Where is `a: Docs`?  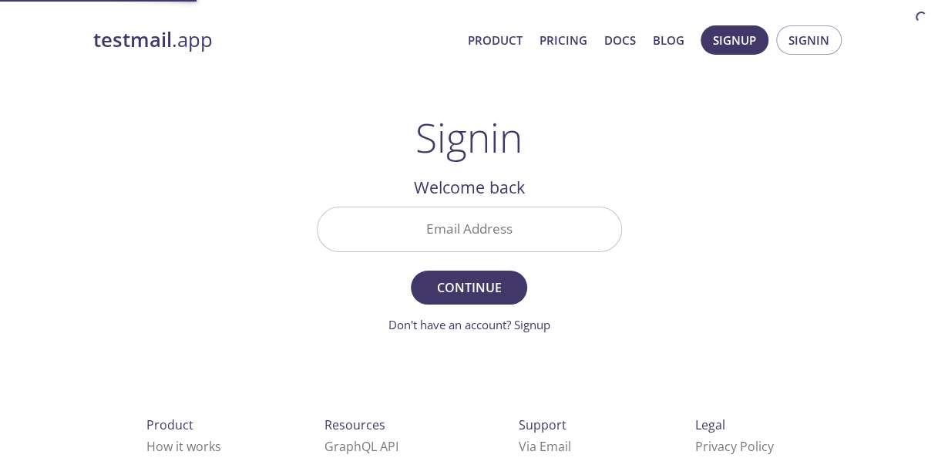 a: Docs is located at coordinates (620, 40).